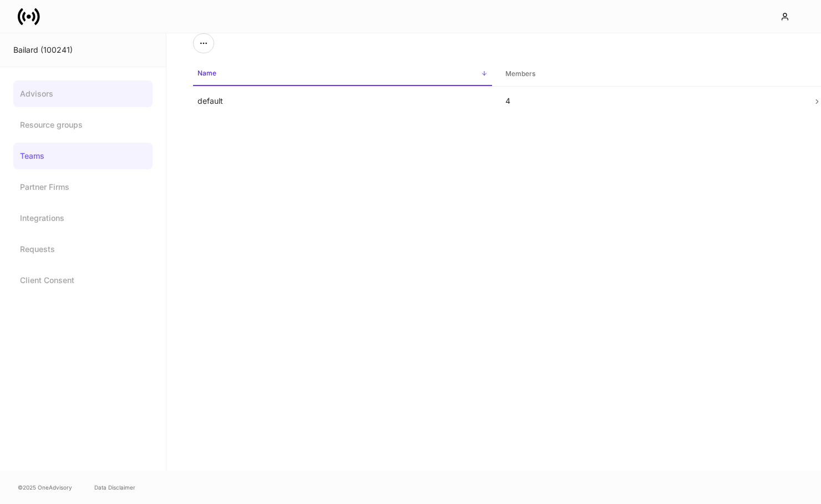  What do you see at coordinates (83, 156) in the screenshot?
I see `a: Teams` at bounding box center [83, 156].